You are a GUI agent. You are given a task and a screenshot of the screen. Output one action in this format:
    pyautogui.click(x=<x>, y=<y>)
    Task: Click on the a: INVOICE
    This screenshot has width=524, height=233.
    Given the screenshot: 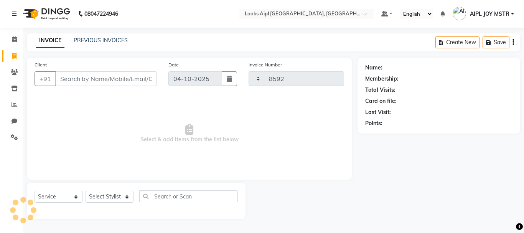 What is the action you would take?
    pyautogui.click(x=50, y=41)
    